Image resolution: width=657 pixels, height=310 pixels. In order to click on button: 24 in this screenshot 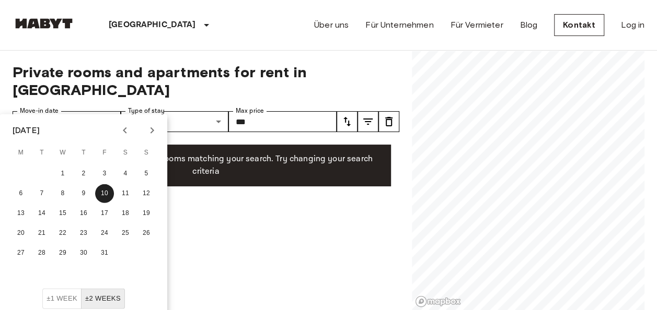, I will do `click(104, 233)`.